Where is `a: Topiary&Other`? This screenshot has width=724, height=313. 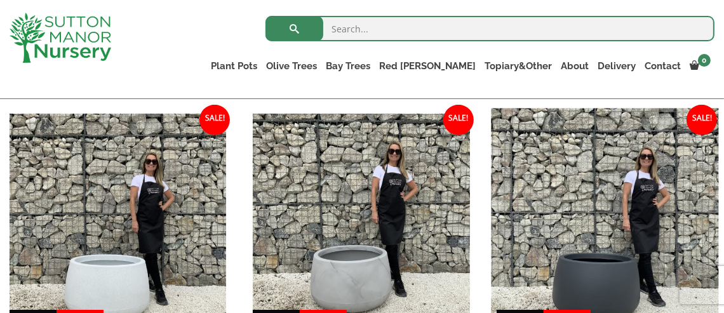
a: Topiary&Other is located at coordinates (518, 66).